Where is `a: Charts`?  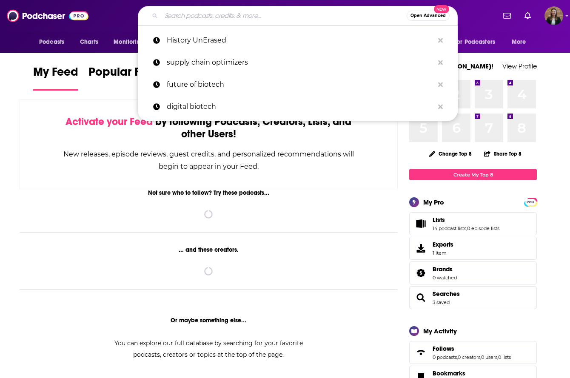 a: Charts is located at coordinates (89, 42).